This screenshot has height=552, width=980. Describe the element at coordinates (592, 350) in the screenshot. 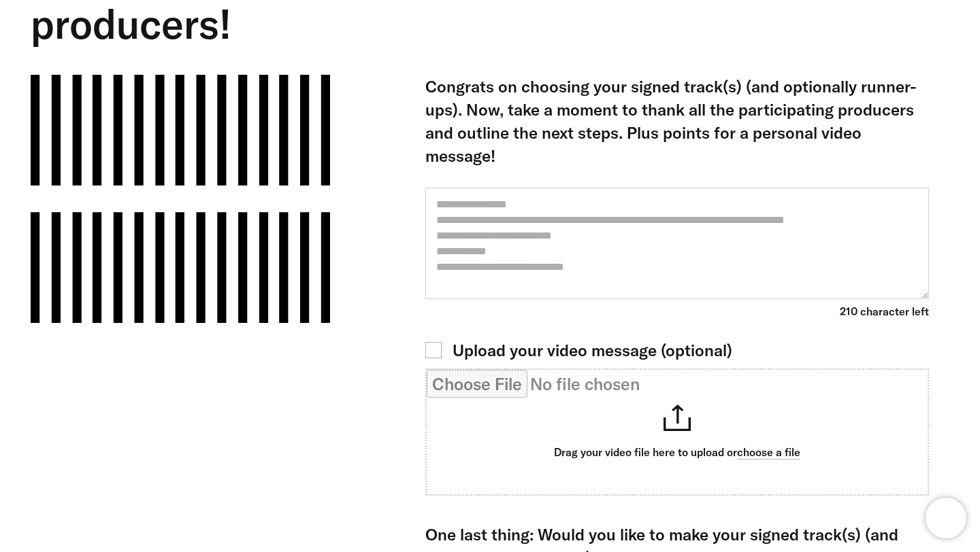

I see `span: Upload your video message (optional)` at that location.